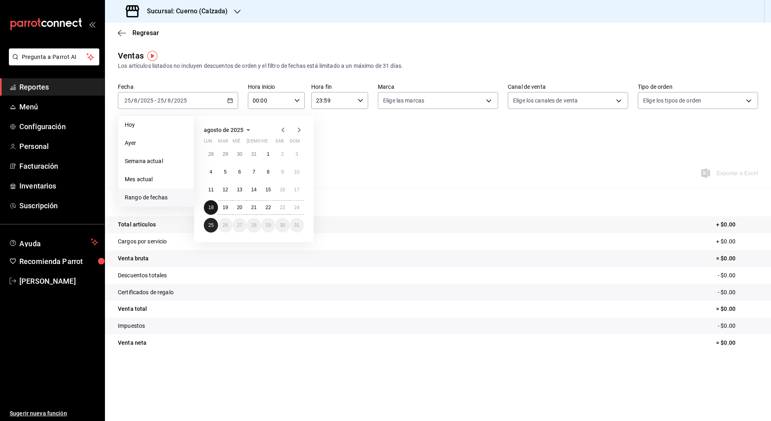 Image resolution: width=771 pixels, height=421 pixels. Describe the element at coordinates (211, 208) in the screenshot. I see `abbr: 18 de agosto de 2025` at that location.